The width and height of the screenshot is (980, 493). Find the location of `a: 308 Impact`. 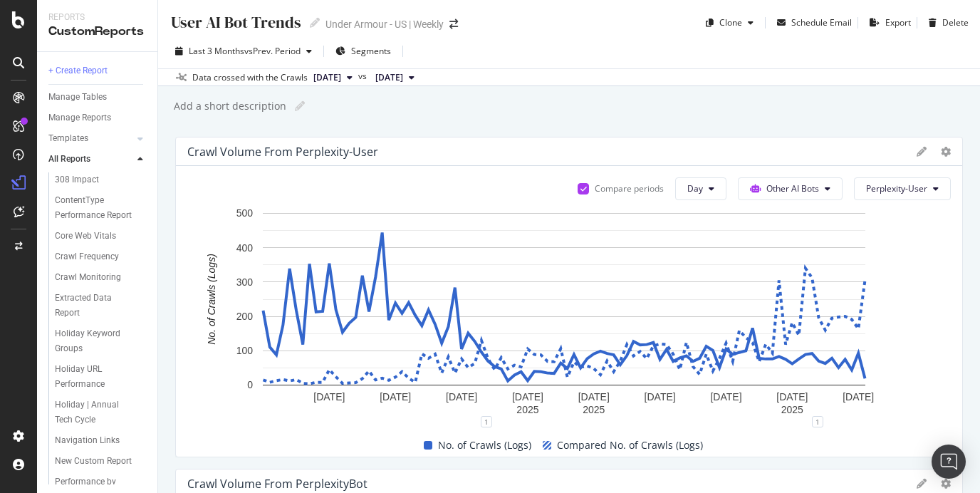

a: 308 Impact is located at coordinates (101, 179).